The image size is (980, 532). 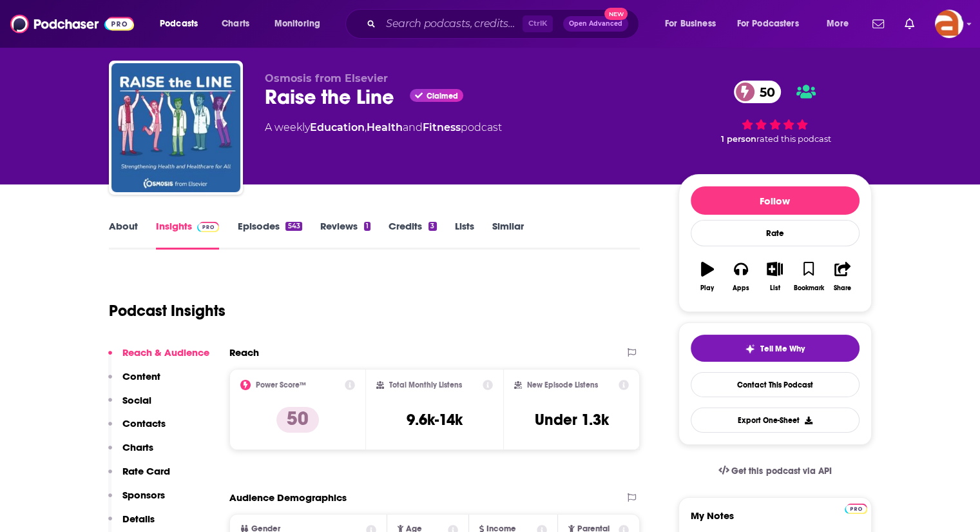 What do you see at coordinates (176, 128) in the screenshot?
I see `a: Raise the Line` at bounding box center [176, 128].